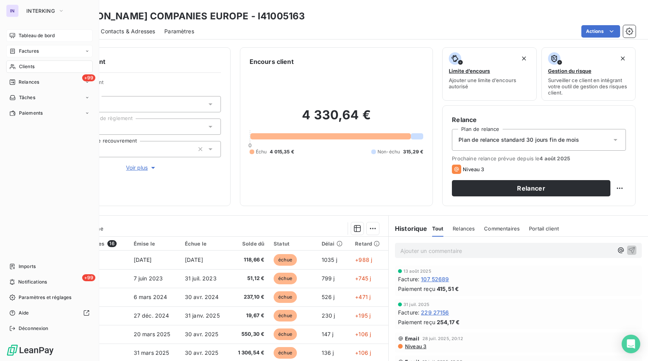  What do you see at coordinates (417, 271) in the screenshot?
I see `span: 13 août 2025` at bounding box center [417, 271].